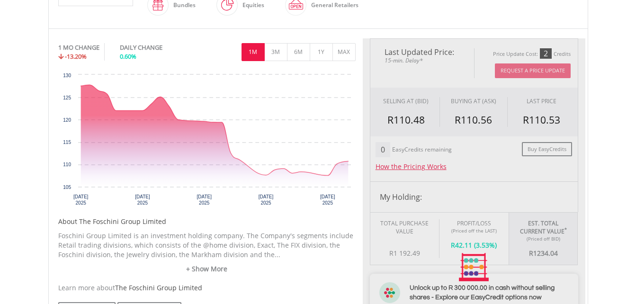 The width and height of the screenshot is (636, 304). I want to click on svg: Interactive chart, so click(207, 141).